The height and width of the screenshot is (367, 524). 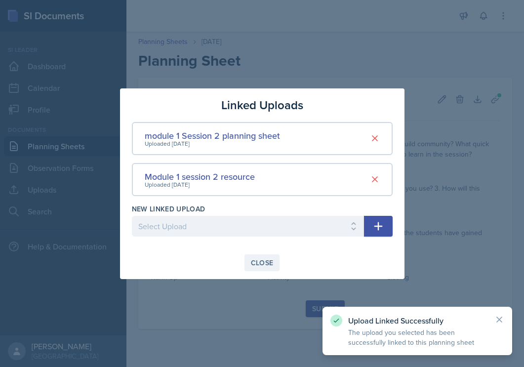 I want to click on h3: Linked Uploads, so click(x=262, y=105).